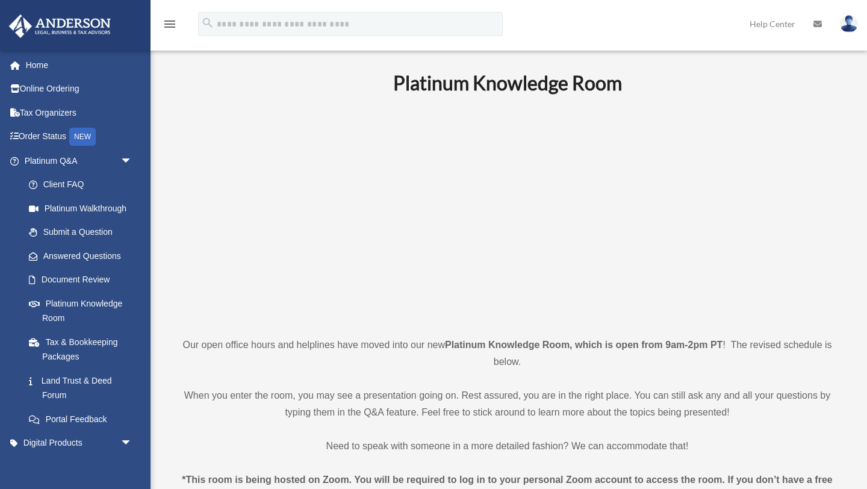 The height and width of the screenshot is (489, 867). Describe the element at coordinates (508, 83) in the screenshot. I see `b: Platinum Knowledge Room` at that location.